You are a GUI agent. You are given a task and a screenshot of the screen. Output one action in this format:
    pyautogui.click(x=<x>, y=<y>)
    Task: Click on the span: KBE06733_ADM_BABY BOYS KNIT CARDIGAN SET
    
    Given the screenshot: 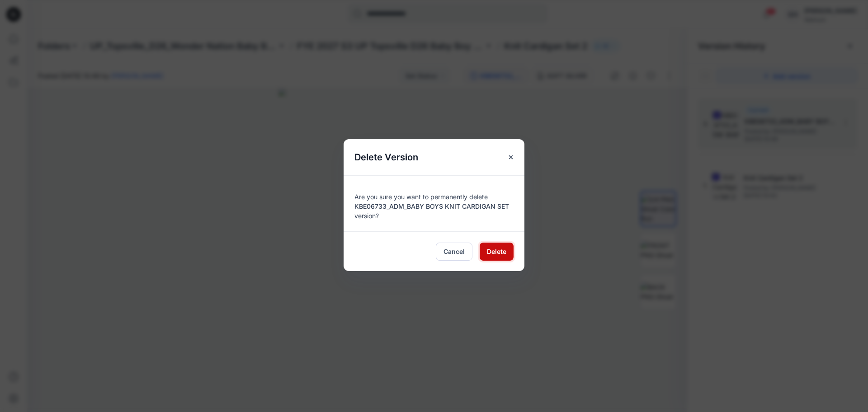 What is the action you would take?
    pyautogui.click(x=432, y=206)
    